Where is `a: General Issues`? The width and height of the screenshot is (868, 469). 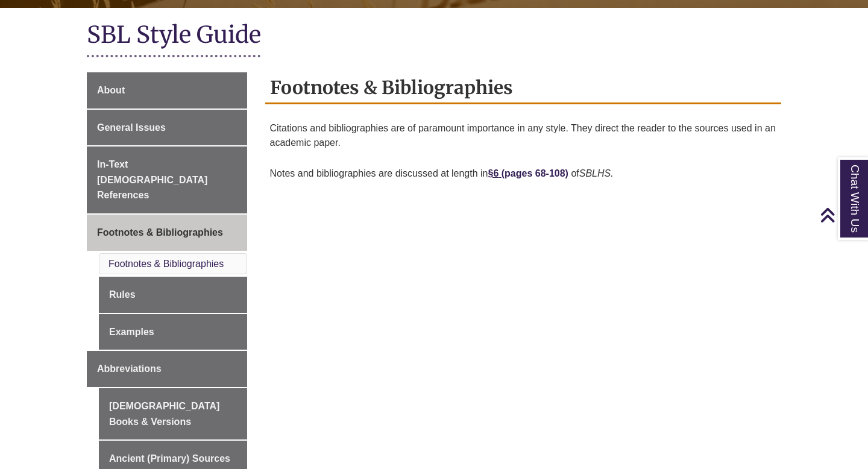 a: General Issues is located at coordinates (167, 128).